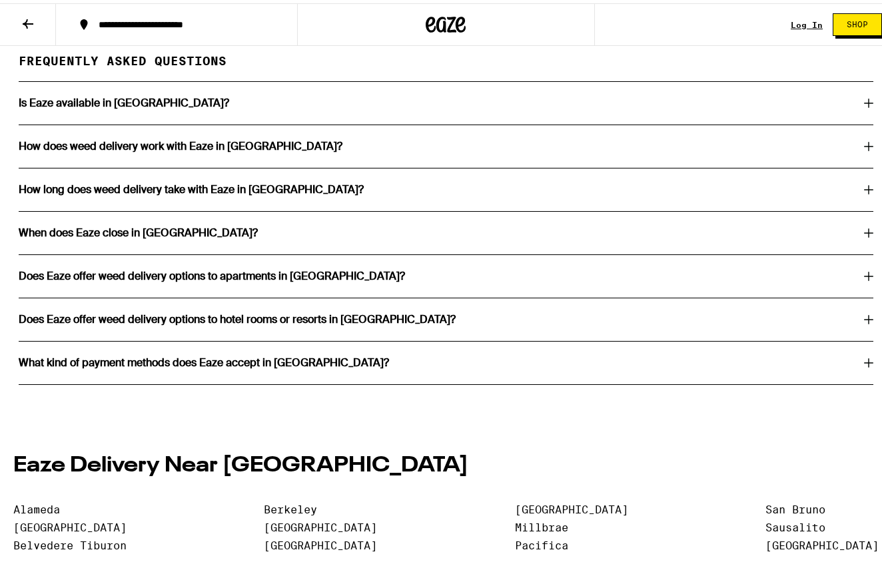 This screenshot has width=882, height=588. What do you see at coordinates (858, 21) in the screenshot?
I see `span: Shop` at bounding box center [858, 21].